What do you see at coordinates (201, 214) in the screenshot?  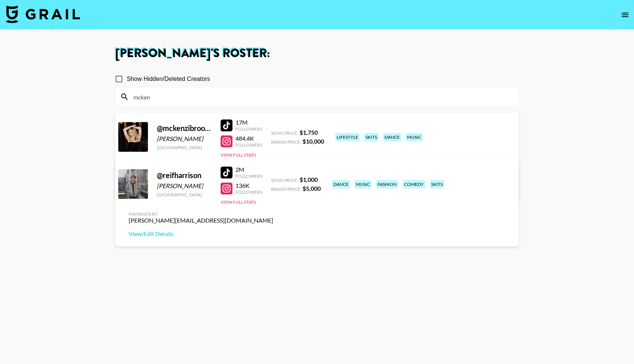 I see `div: Managed By` at bounding box center [201, 214].